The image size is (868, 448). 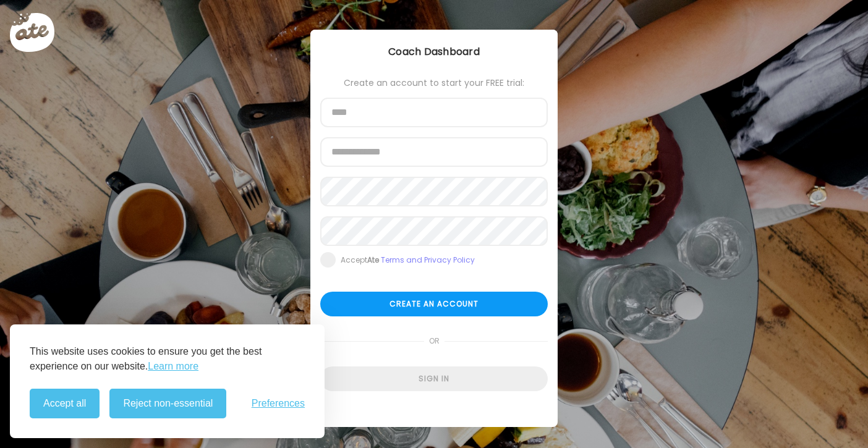 I want to click on span: Preferences, so click(x=278, y=404).